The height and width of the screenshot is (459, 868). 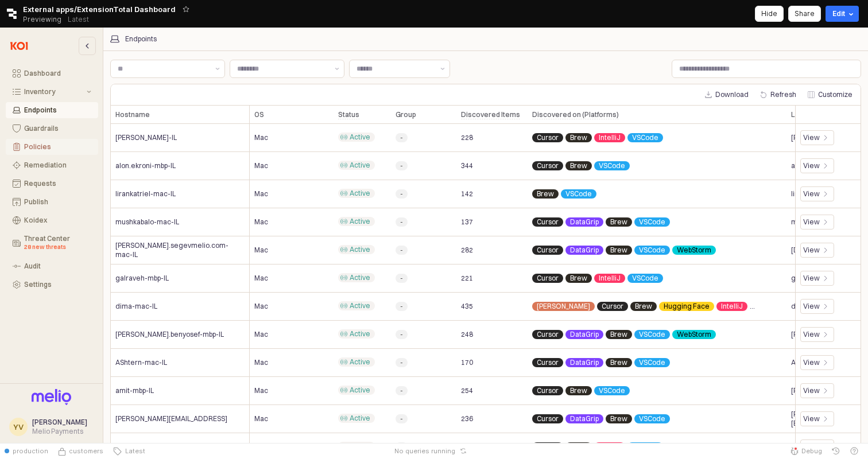 I want to click on div: Threat Center, so click(x=57, y=243).